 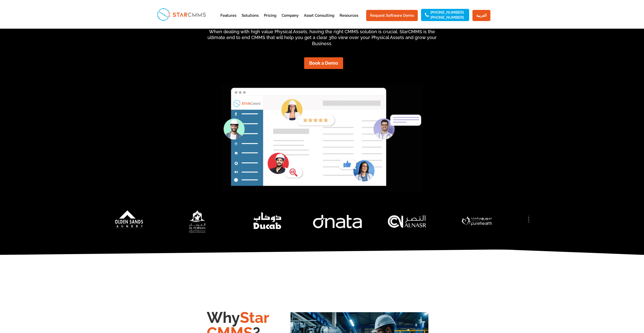 I want to click on a: Solutions, so click(x=250, y=20).